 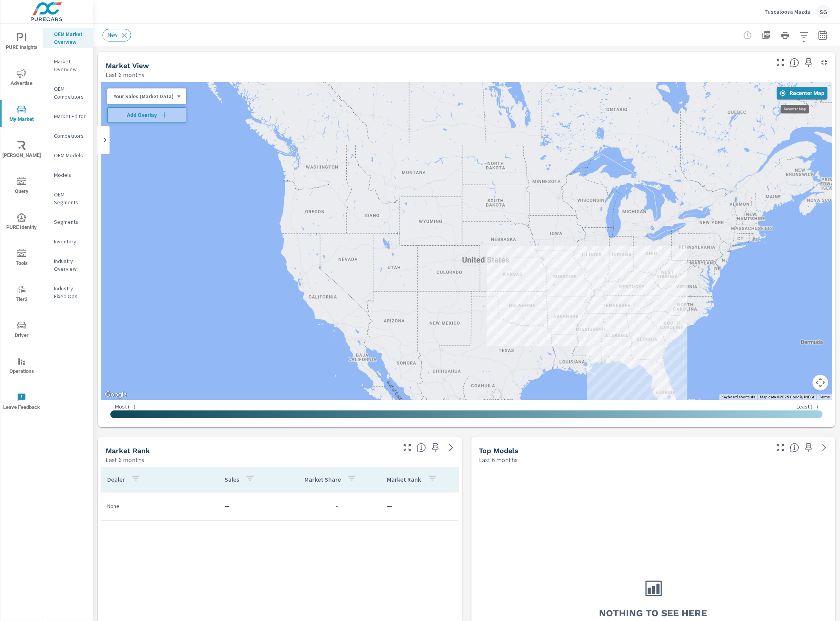 I want to click on p: OEM Segments, so click(x=70, y=199).